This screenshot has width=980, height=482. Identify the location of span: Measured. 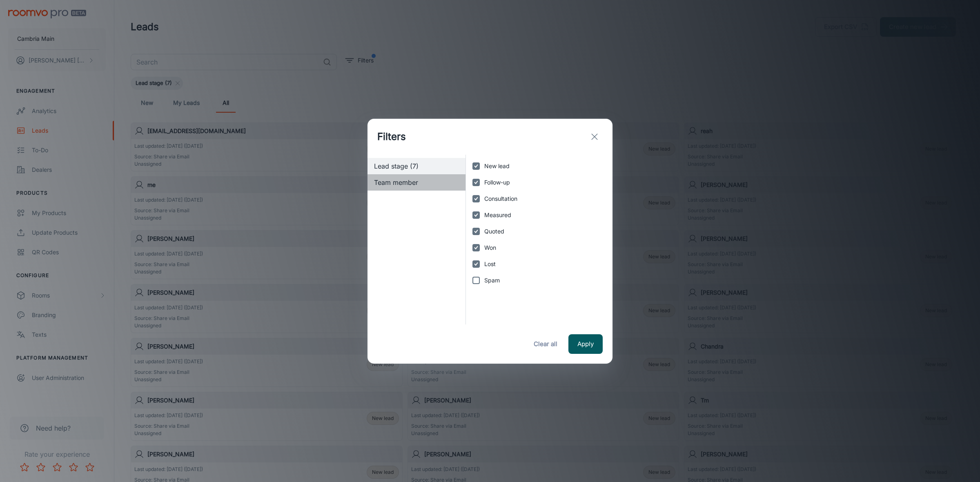
(497, 215).